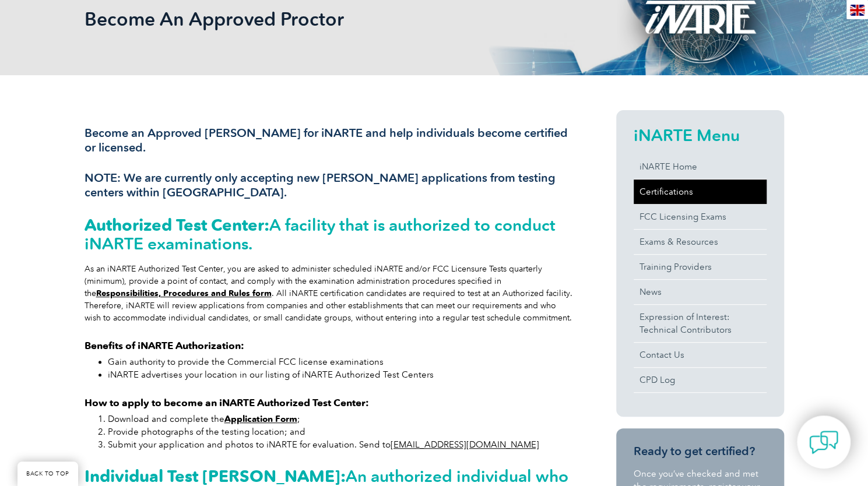 The image size is (868, 486). I want to click on strong: Authorized Test Center:, so click(176, 225).